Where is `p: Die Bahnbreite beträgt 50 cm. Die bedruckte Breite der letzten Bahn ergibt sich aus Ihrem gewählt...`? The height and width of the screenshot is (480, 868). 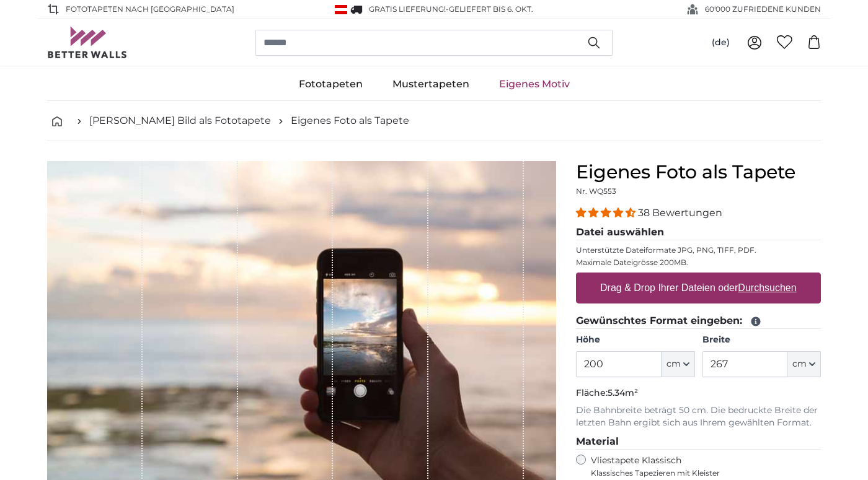 p: Die Bahnbreite beträgt 50 cm. Die bedruckte Breite der letzten Bahn ergibt sich aus Ihrem gewählt... is located at coordinates (698, 417).